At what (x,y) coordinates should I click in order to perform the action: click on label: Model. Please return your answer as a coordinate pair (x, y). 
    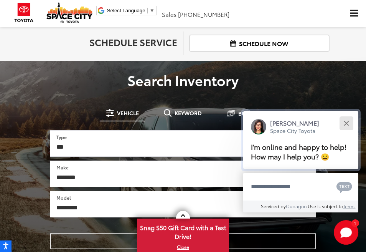
    Looking at the image, I should click on (64, 197).